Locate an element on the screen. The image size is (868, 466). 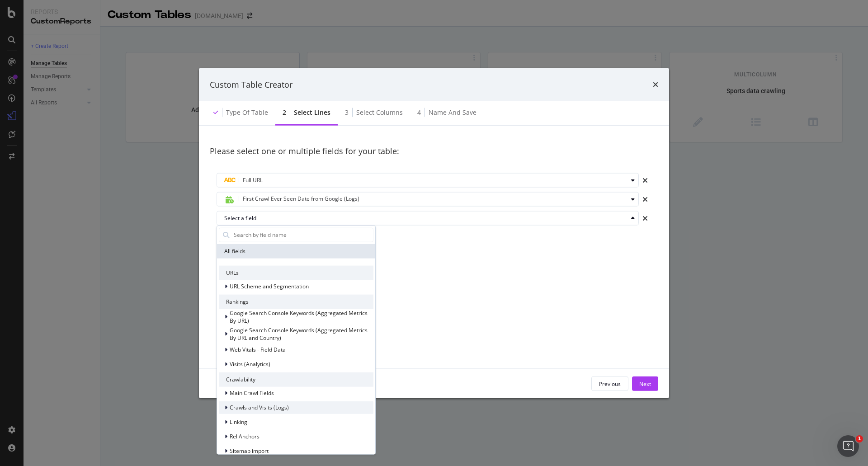
div: All fields is located at coordinates (296, 251).